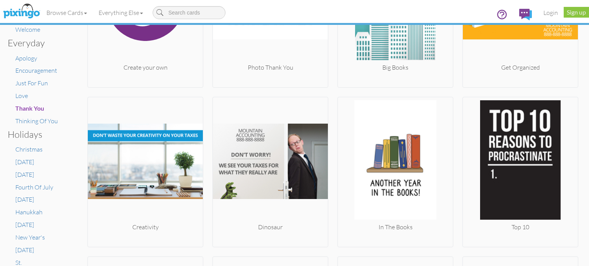 The image size is (589, 266). Describe the element at coordinates (21, 12) in the screenshot. I see `img: pixingo logo` at that location.